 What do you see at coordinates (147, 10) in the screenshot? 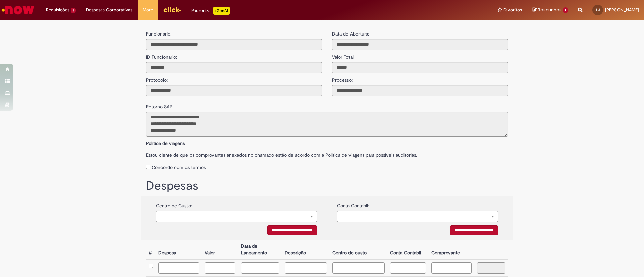
I see `span: More` at bounding box center [147, 10].